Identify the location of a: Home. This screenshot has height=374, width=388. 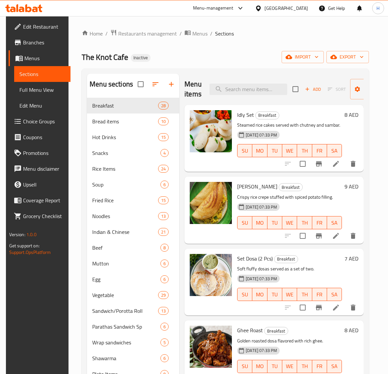
(92, 34).